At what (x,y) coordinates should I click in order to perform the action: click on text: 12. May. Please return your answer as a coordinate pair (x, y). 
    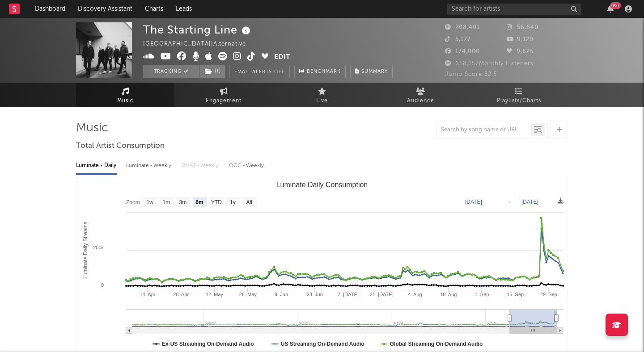
    Looking at the image, I should click on (215, 295).